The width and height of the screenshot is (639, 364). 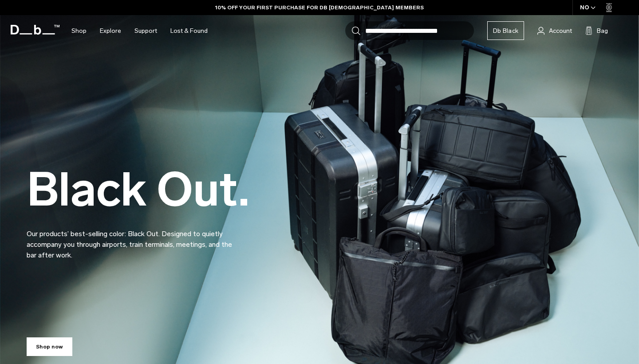 What do you see at coordinates (138, 190) in the screenshot?
I see `h2: Black Out.` at bounding box center [138, 190].